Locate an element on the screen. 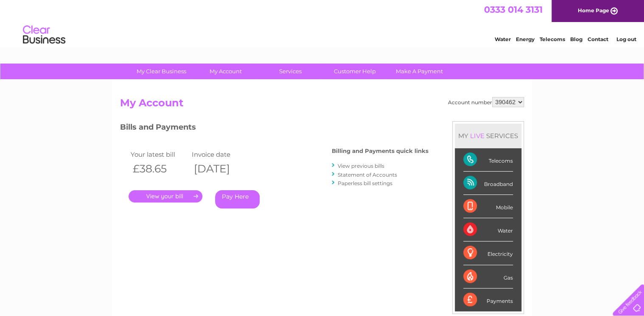 Image resolution: width=644 pixels, height=316 pixels. div: Gas is located at coordinates (488, 277).